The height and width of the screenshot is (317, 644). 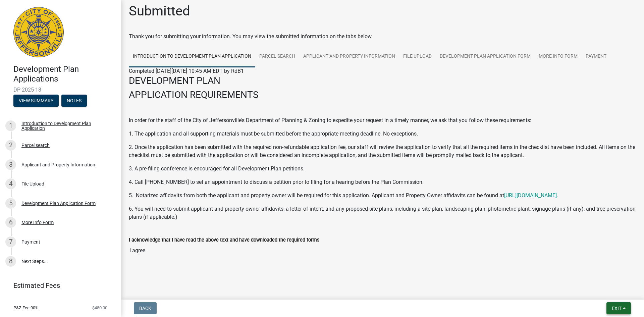 What do you see at coordinates (100, 308) in the screenshot?
I see `span: $450.00` at bounding box center [100, 308].